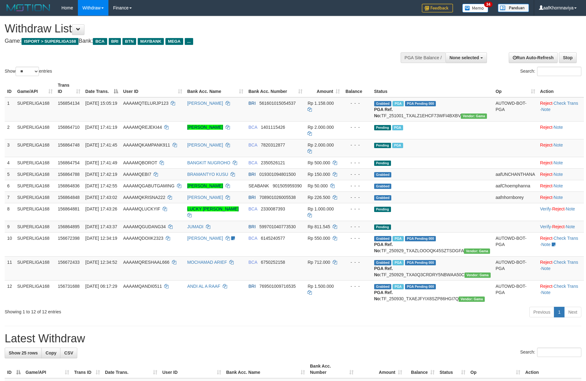  Describe the element at coordinates (559, 312) in the screenshot. I see `a: 1` at that location.